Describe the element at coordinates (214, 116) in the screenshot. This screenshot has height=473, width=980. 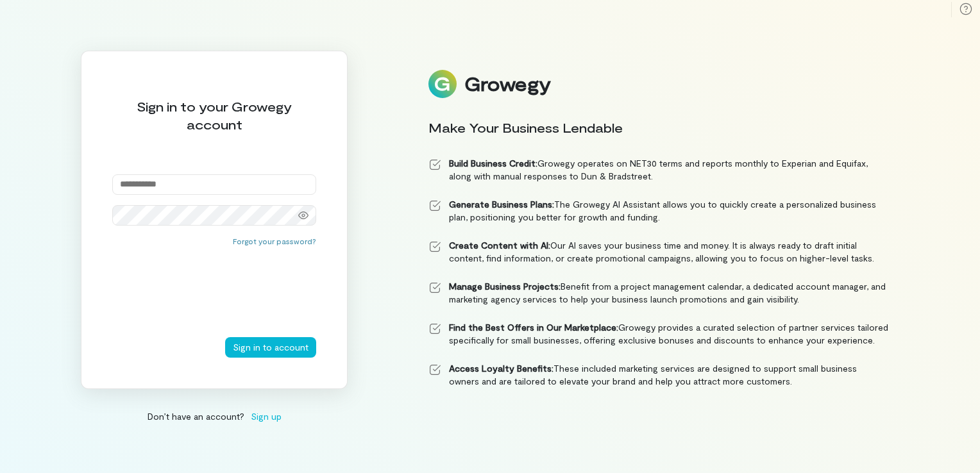
I see `div: Sign in to your Growegy account` at that location.